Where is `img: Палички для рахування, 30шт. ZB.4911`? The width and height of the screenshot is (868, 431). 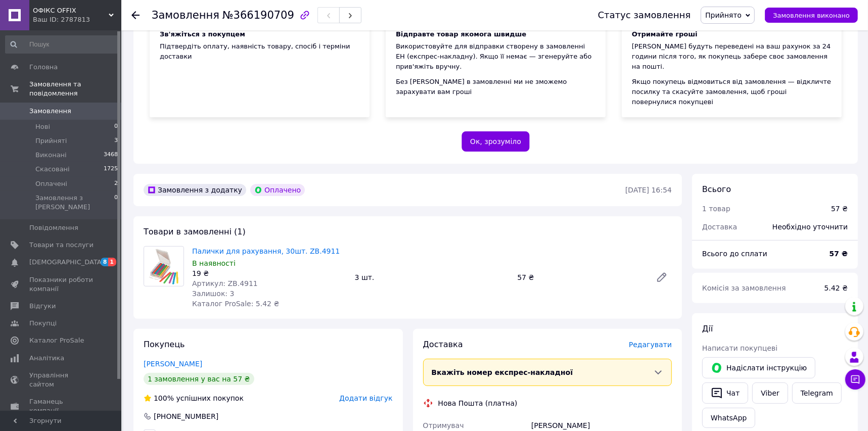
img: Палички для рахування, 30шт. ZB.4911 is located at coordinates (164, 266).